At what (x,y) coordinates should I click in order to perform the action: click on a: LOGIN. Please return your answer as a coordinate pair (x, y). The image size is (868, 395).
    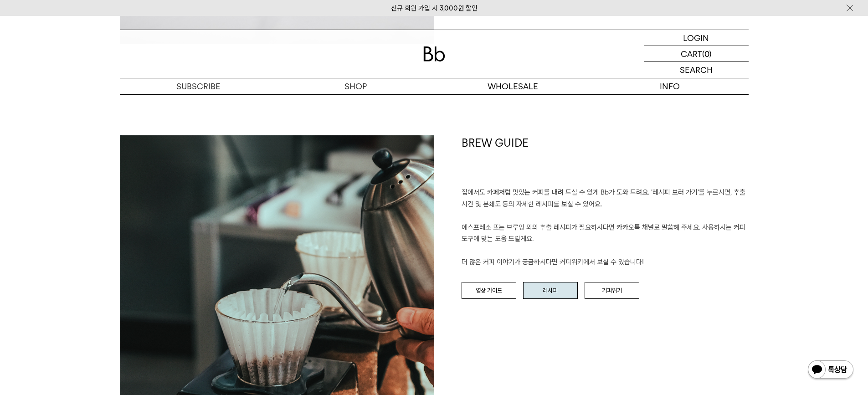
    Looking at the image, I should click on (696, 38).